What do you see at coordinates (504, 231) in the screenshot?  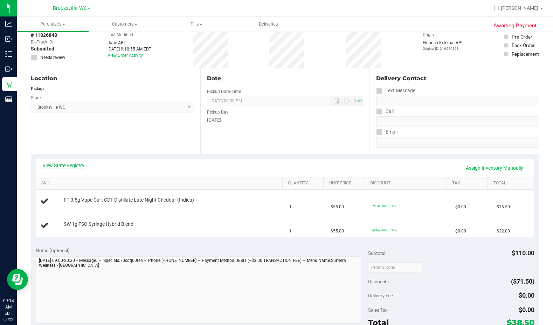 I see `span: $22.00` at bounding box center [504, 231].